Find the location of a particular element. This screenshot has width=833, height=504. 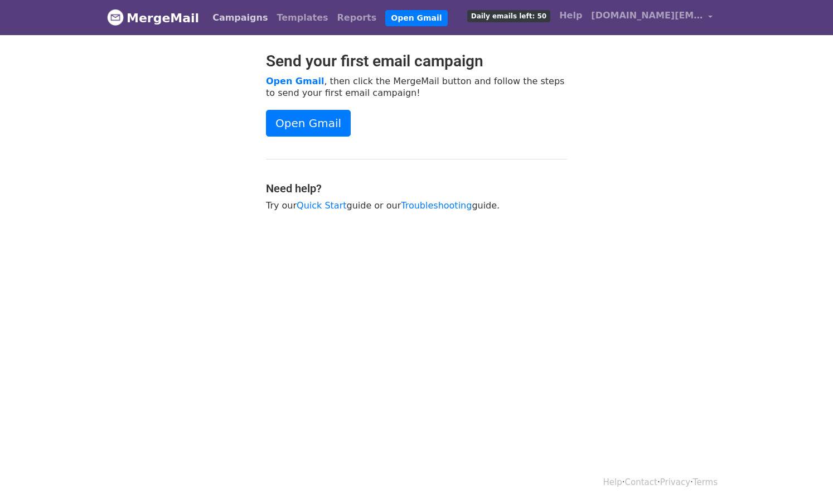

a: Troubleshooting is located at coordinates (436, 205).